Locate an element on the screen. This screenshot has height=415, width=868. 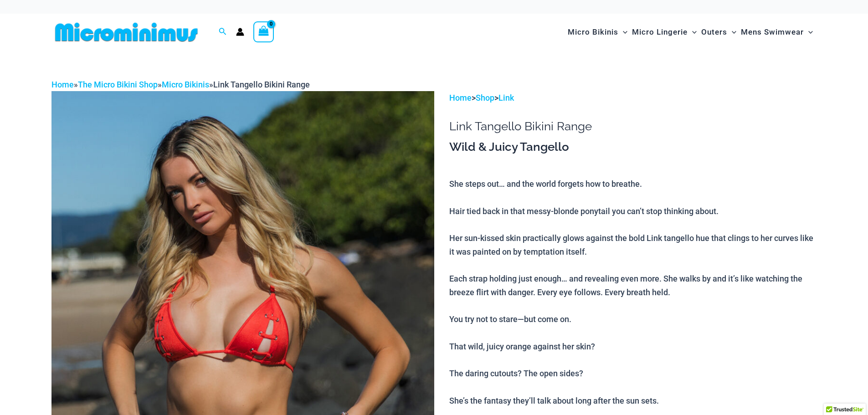
h3: Wild & Juicy Tangello is located at coordinates (633, 147).